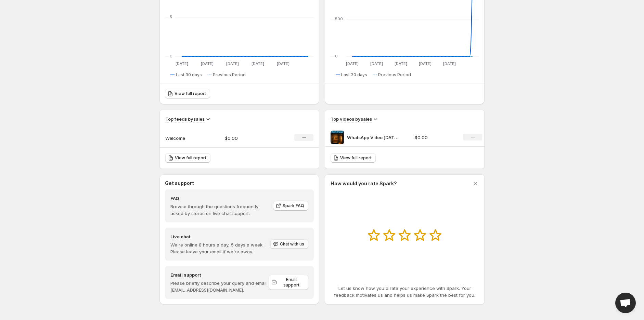 This screenshot has width=644, height=320. Describe the element at coordinates (183, 138) in the screenshot. I see `p: Welcome` at that location.